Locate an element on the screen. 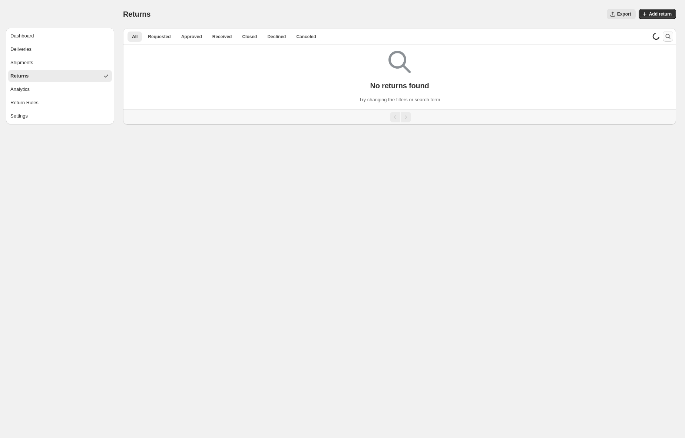  span: Approved is located at coordinates (192, 37).